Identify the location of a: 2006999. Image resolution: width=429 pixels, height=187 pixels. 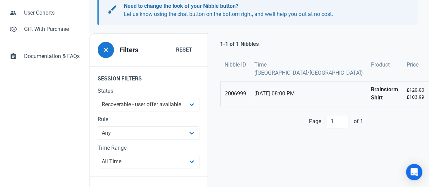
(235, 94).